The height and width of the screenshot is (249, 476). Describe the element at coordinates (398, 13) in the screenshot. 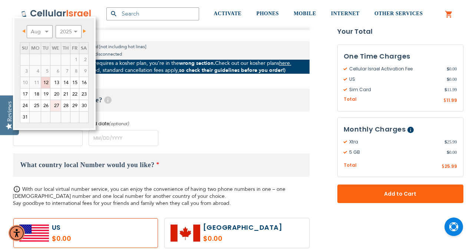

I see `span: OTHER SERVICES` at that location.